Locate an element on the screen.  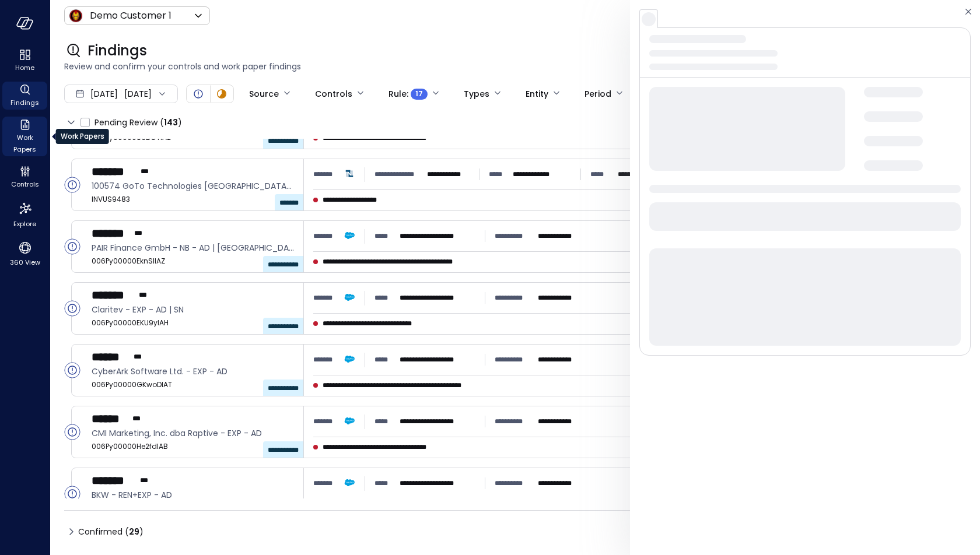
span: CyberArk Software Ltd. - EXP - AD is located at coordinates (192, 371).